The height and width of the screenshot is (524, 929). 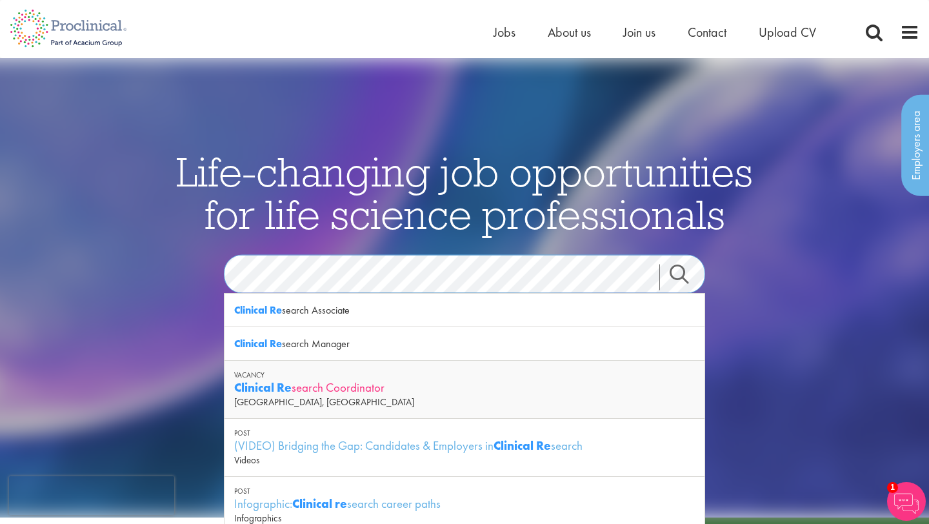 I want to click on a: Jobs, so click(x=504, y=32).